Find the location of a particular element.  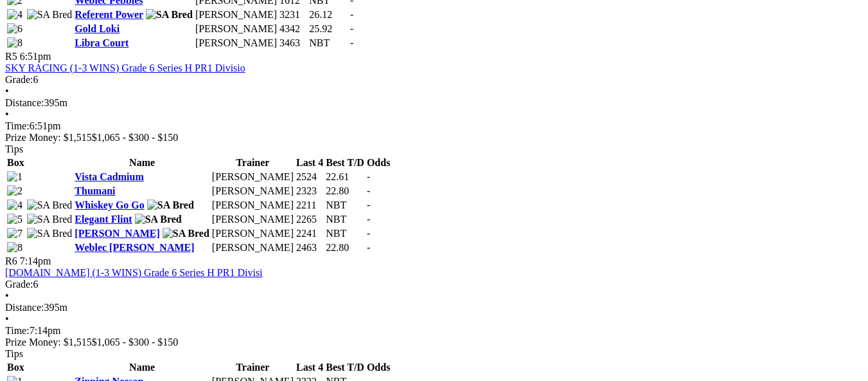

a: Gold Loki is located at coordinates (97, 28).